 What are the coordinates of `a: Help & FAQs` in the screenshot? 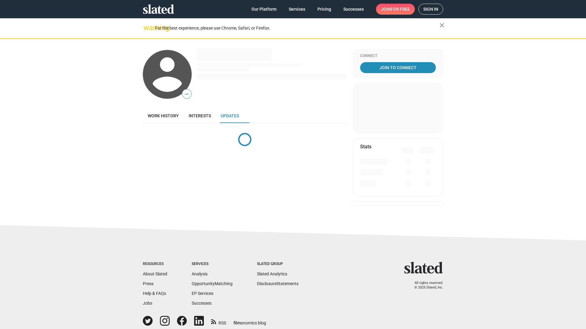 It's located at (154, 294).